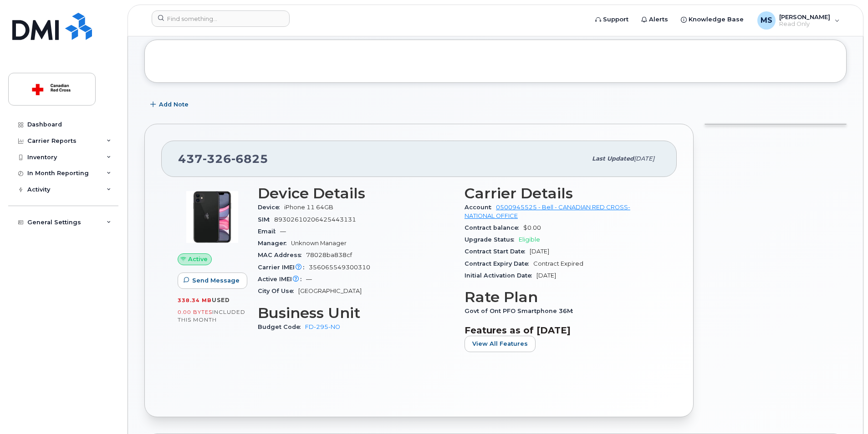 The width and height of the screenshot is (868, 434). What do you see at coordinates (532, 227) in the screenshot?
I see `span: $0.00` at bounding box center [532, 227].